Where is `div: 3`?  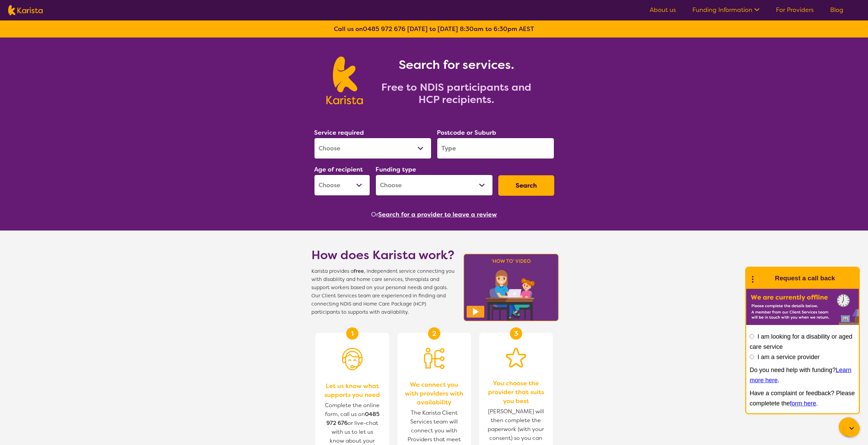
div: 3 is located at coordinates (516, 334).